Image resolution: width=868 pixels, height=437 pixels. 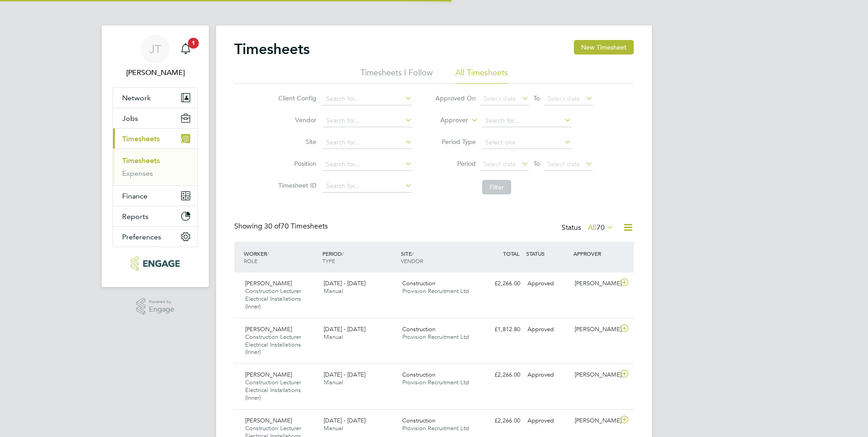 What do you see at coordinates (250, 261) in the screenshot?
I see `span: ROLE` at bounding box center [250, 261].